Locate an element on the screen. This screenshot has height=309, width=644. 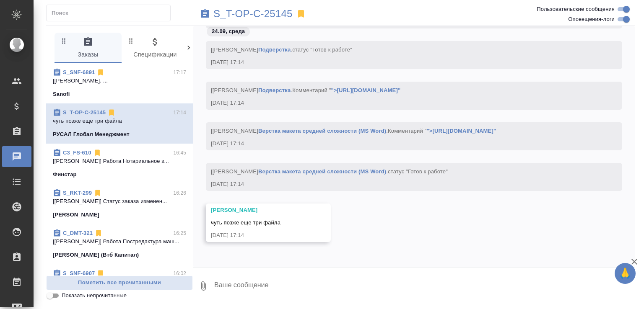
p: 16:02 is located at coordinates (179, 274).